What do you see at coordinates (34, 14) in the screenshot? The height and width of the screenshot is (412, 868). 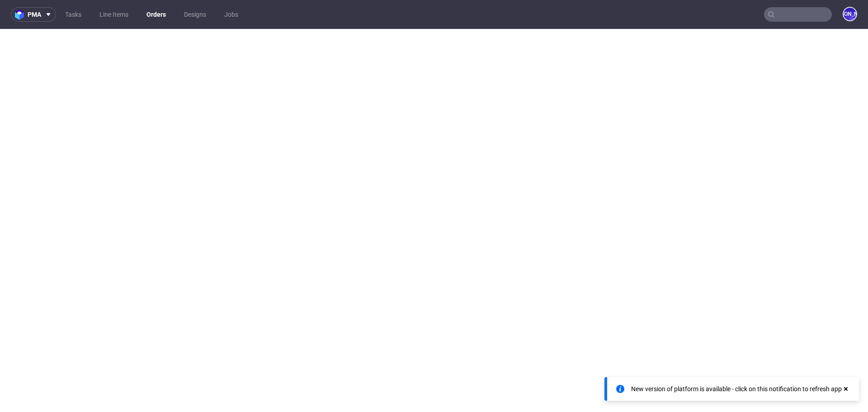 I see `button: pma` at bounding box center [34, 14].